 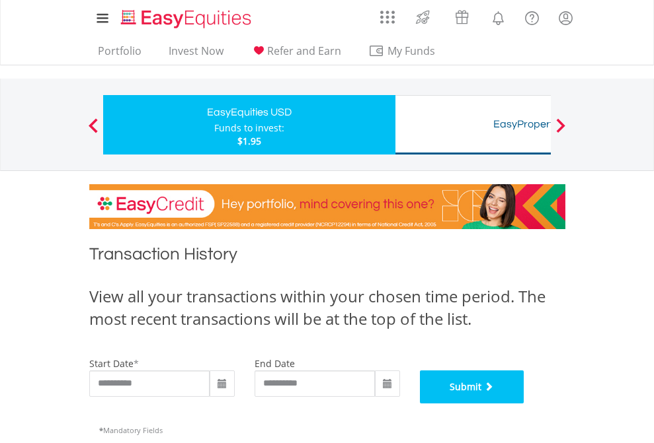 I want to click on a: Invest Now, so click(x=196, y=54).